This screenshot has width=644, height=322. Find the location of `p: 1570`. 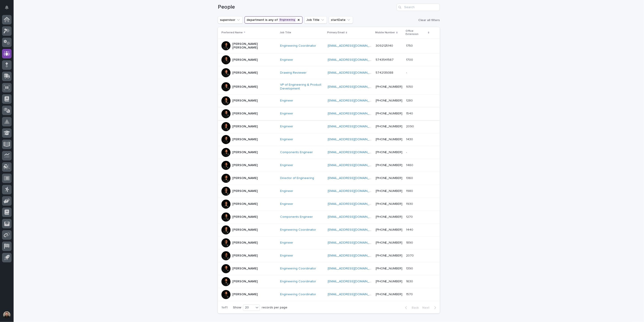

p: 1570 is located at coordinates (410, 294).